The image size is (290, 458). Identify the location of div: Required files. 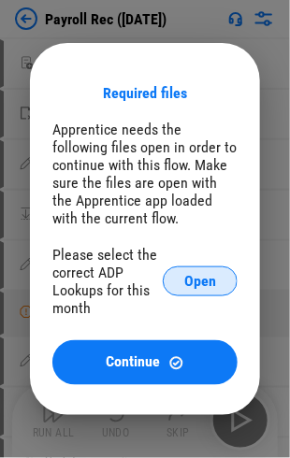
(145, 92).